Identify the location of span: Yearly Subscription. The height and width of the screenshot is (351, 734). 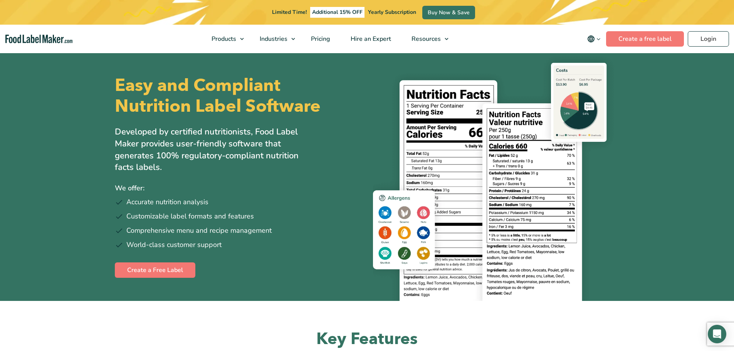
(392, 12).